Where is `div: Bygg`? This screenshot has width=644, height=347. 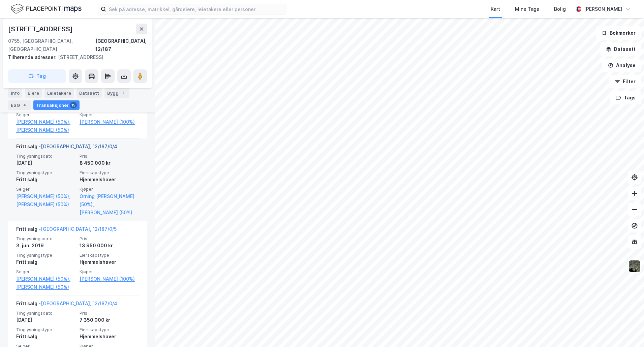 div: Bygg is located at coordinates (117, 93).